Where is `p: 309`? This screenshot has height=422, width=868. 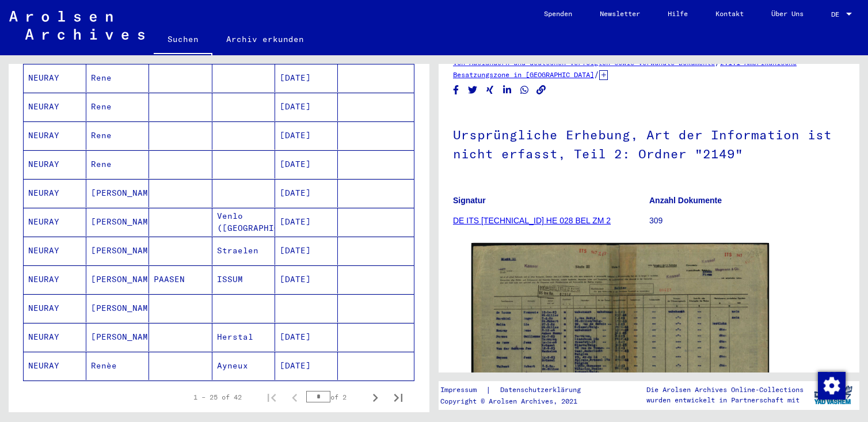 p: 309 is located at coordinates (747, 220).